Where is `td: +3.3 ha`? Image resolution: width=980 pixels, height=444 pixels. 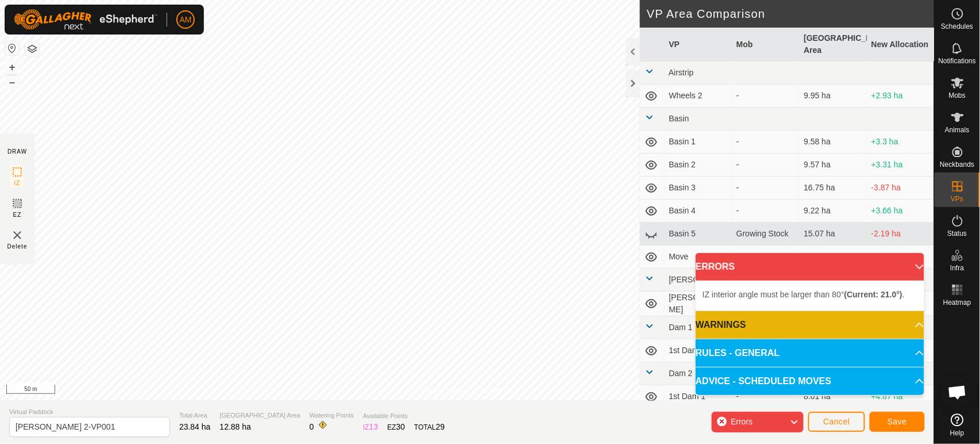
td: +3.3 ha is located at coordinates (900, 142).